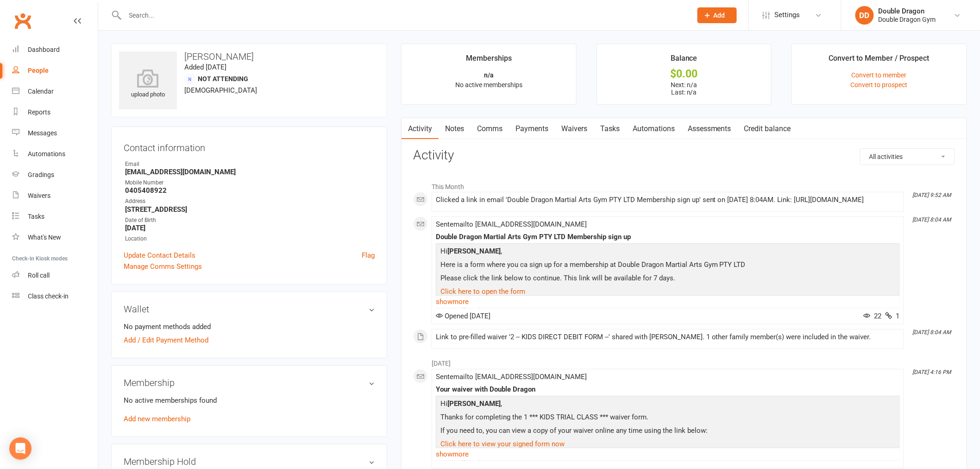  Describe the element at coordinates (148, 84) in the screenshot. I see `div: upload photo` at that location.